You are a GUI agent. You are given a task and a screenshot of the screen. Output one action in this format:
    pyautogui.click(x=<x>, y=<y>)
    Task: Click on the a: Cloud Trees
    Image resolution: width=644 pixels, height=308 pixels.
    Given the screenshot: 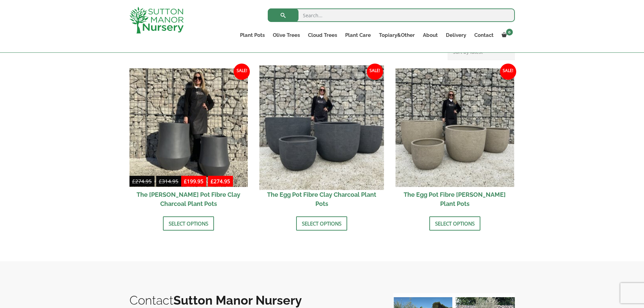 What is the action you would take?
    pyautogui.click(x=323, y=35)
    